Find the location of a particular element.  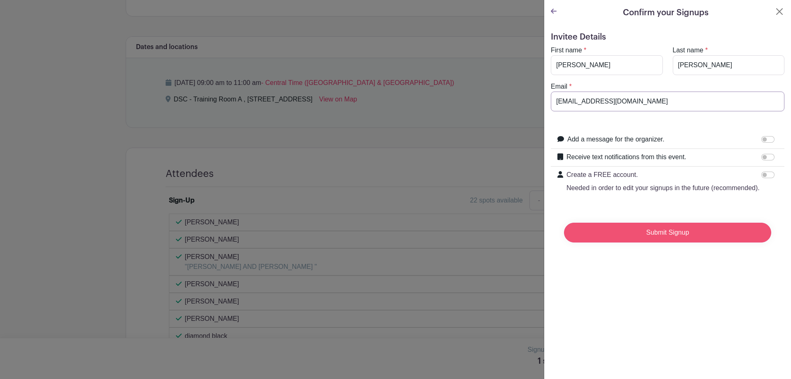

button: Close is located at coordinates (780, 12).